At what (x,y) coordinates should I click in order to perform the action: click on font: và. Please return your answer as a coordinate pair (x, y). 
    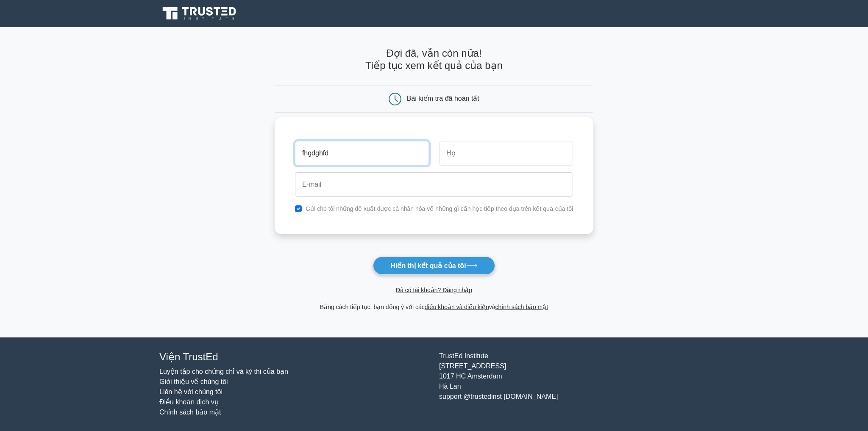
    Looking at the image, I should click on (492, 306).